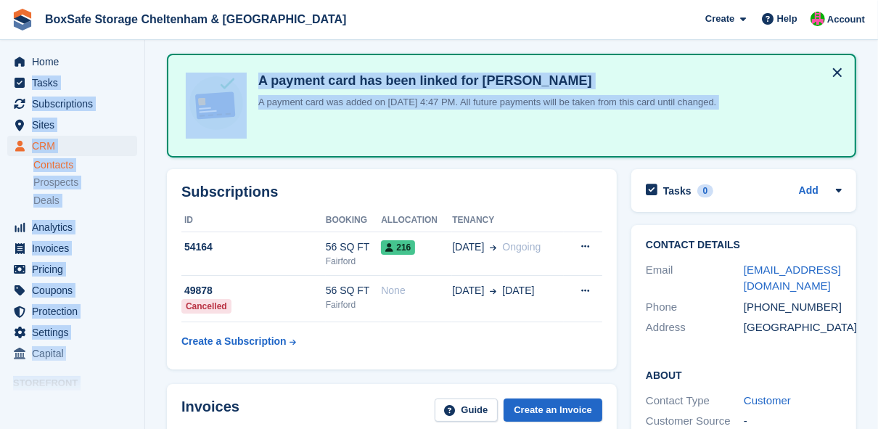 The width and height of the screenshot is (878, 429). I want to click on div: Email, so click(694, 278).